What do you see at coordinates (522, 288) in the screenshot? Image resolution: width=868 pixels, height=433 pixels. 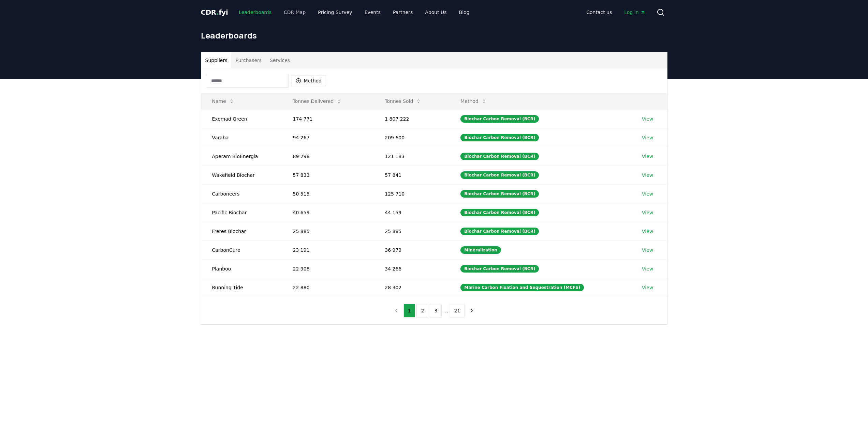 I see `div: Marine Carbon Fixation and Sequestration (MCFS)` at bounding box center [522, 288].